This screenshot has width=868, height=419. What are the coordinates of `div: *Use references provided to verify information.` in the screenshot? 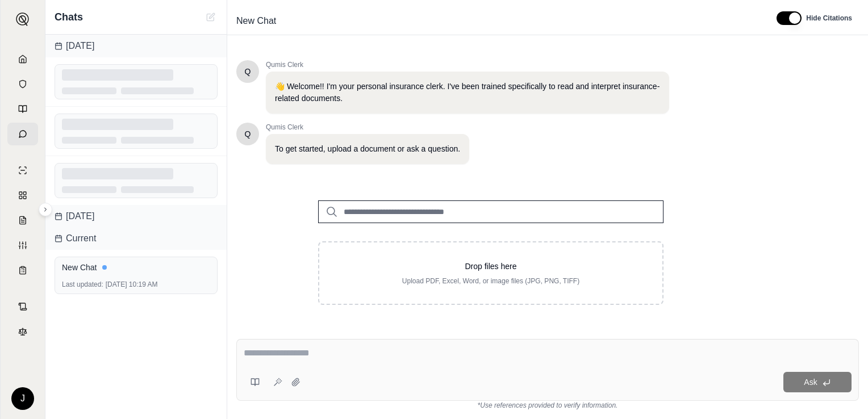 It's located at (548, 405).